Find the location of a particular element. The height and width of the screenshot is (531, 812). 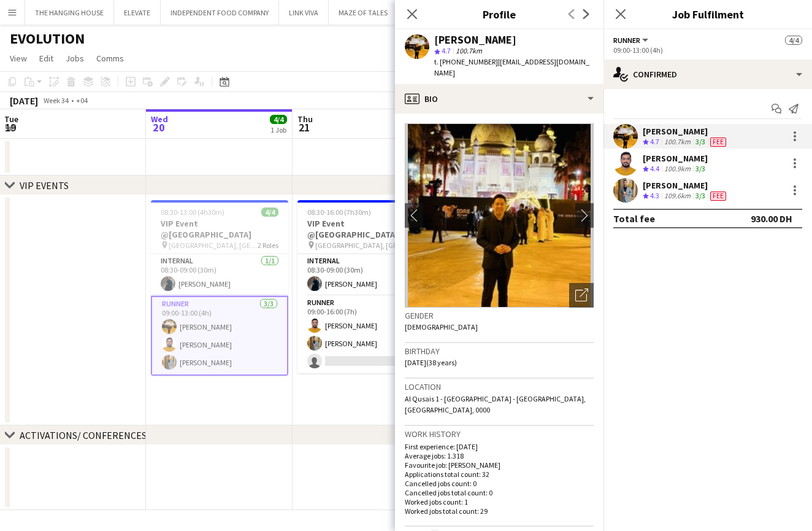

span: 4.4 is located at coordinates (655, 168).